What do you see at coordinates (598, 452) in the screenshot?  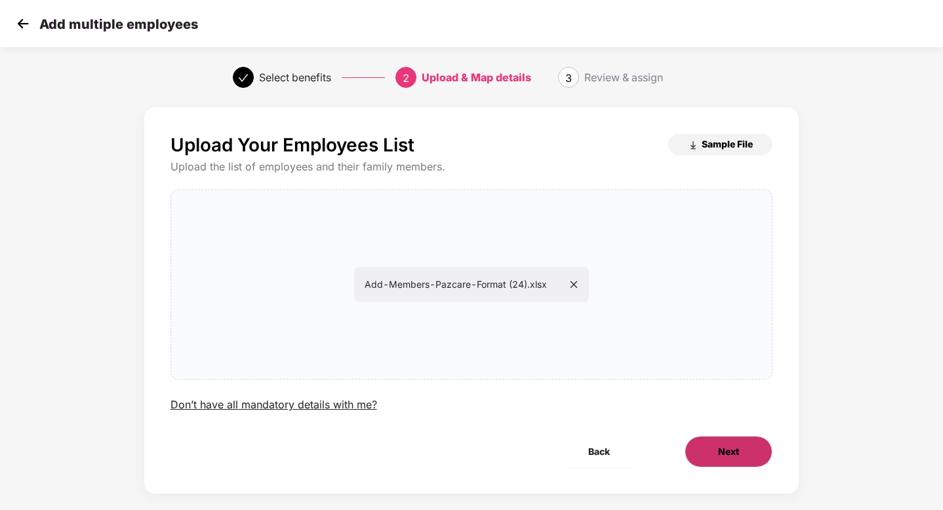 I see `span: Back` at bounding box center [598, 452].